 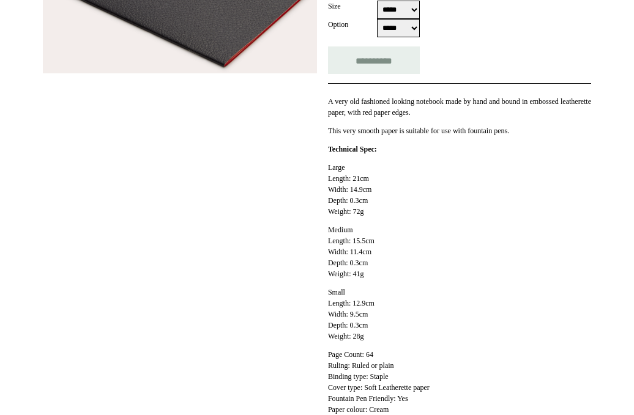 I want to click on p: Medium Length: 15.5cm Width: 11.4cm Depth: 0.3cm Weight: 41g, so click(x=459, y=252).